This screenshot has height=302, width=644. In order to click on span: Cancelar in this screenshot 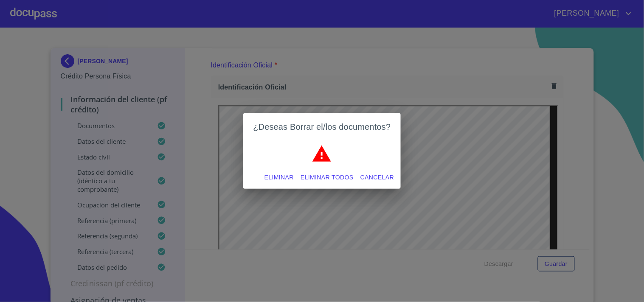, I will do `click(377, 177)`.